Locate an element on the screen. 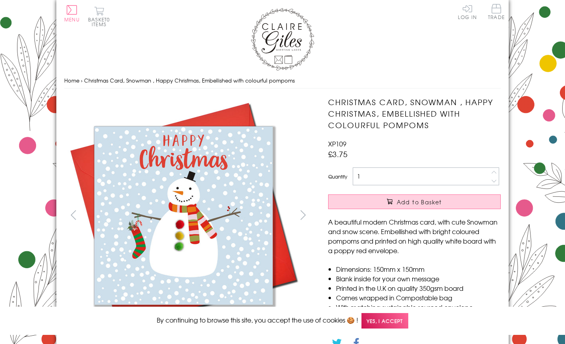  span: XP109 is located at coordinates (337, 144).